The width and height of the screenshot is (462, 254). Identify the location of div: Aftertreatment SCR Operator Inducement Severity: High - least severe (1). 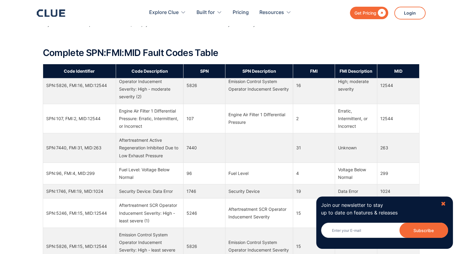
(149, 213).